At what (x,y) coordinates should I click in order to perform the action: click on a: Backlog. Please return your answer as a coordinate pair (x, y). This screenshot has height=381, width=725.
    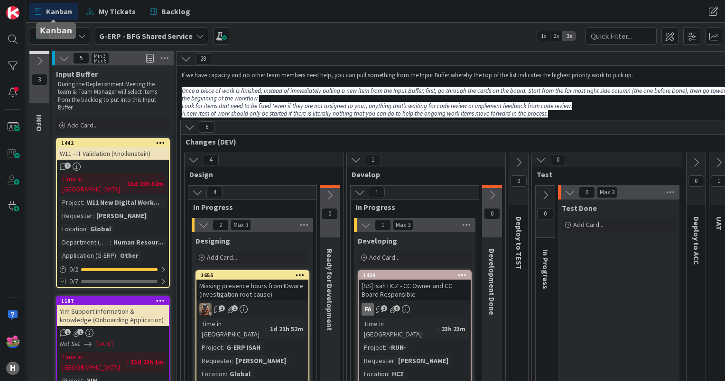
    Looking at the image, I should click on (170, 11).